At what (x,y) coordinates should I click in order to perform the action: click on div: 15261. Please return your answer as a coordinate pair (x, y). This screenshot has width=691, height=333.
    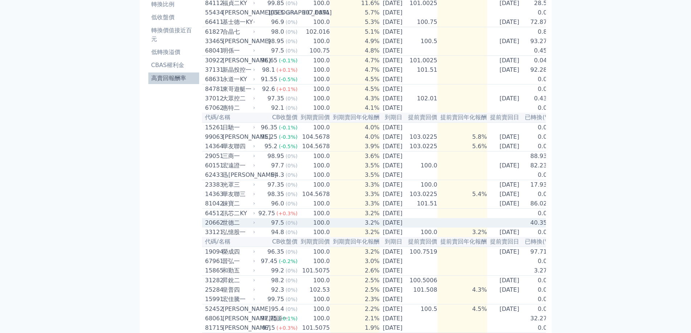
    Looking at the image, I should click on (212, 128).